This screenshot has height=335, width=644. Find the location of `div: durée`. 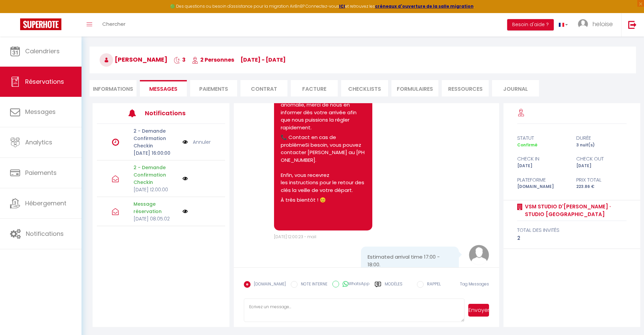

div: durée is located at coordinates (602, 138).